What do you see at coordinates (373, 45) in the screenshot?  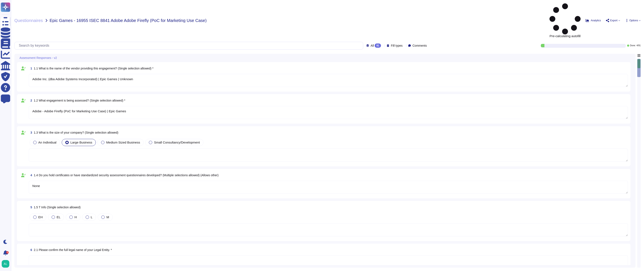 I see `span: All` at bounding box center [373, 45].